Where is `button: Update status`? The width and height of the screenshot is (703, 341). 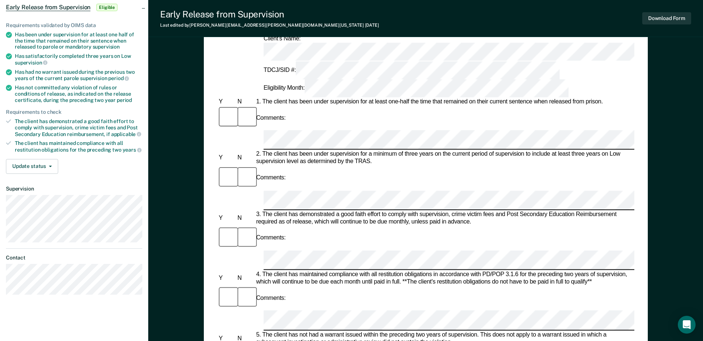
button: Update status is located at coordinates (32, 166).